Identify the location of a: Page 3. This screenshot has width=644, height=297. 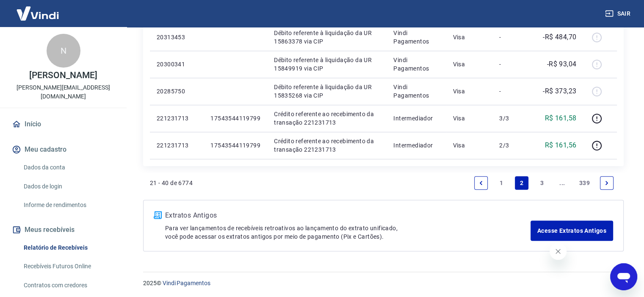
(542, 183).